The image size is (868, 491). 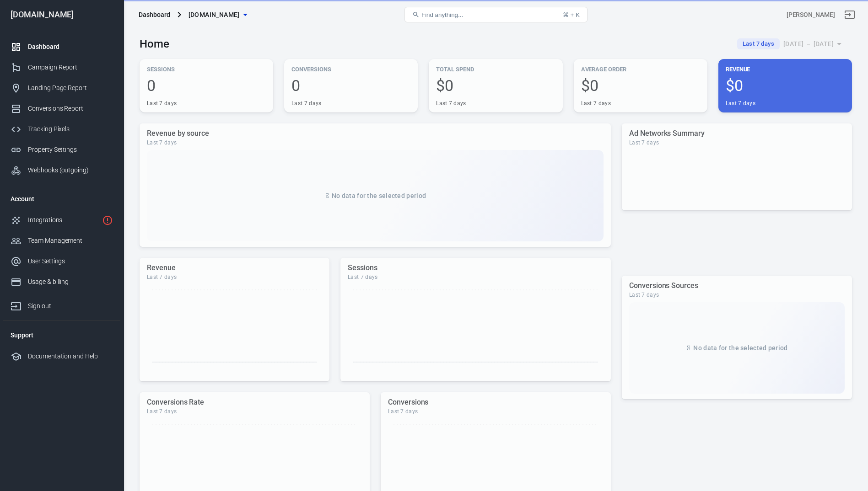 I want to click on div: Tracking Pixels, so click(x=71, y=129).